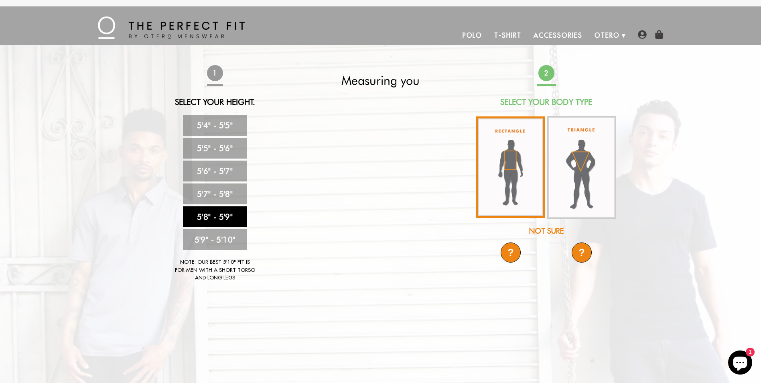 This screenshot has width=761, height=383. Describe the element at coordinates (546, 102) in the screenshot. I see `h2: Select Your Body Type` at that location.